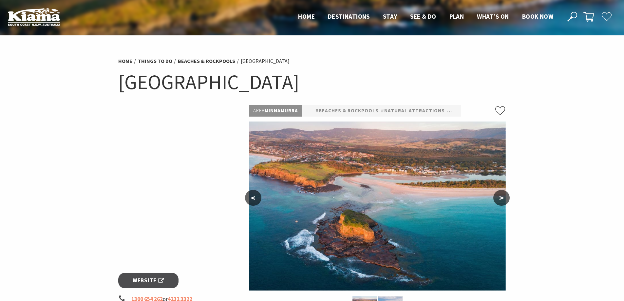  I want to click on span: What’s On, so click(493, 16).